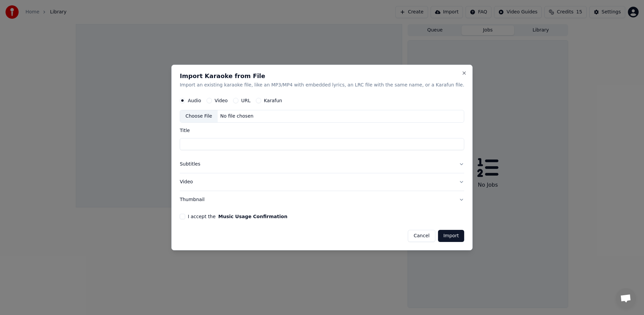  I want to click on label: Karafun, so click(273, 100).